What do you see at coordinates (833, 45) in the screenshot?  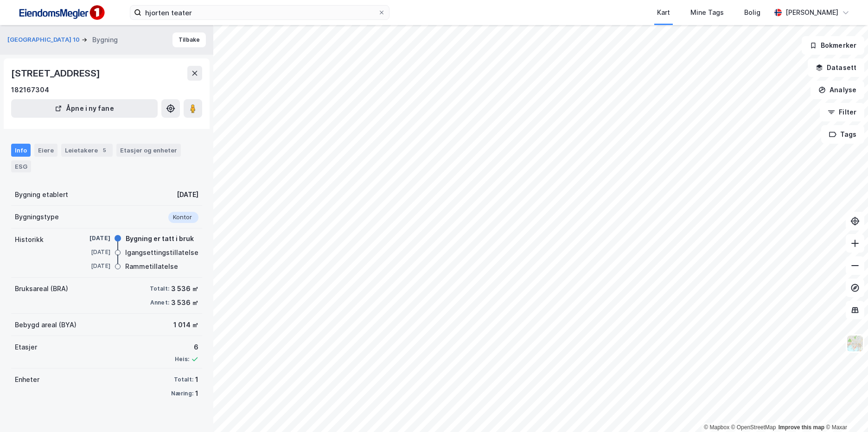 I see `button: Bokmerker` at bounding box center [833, 45].